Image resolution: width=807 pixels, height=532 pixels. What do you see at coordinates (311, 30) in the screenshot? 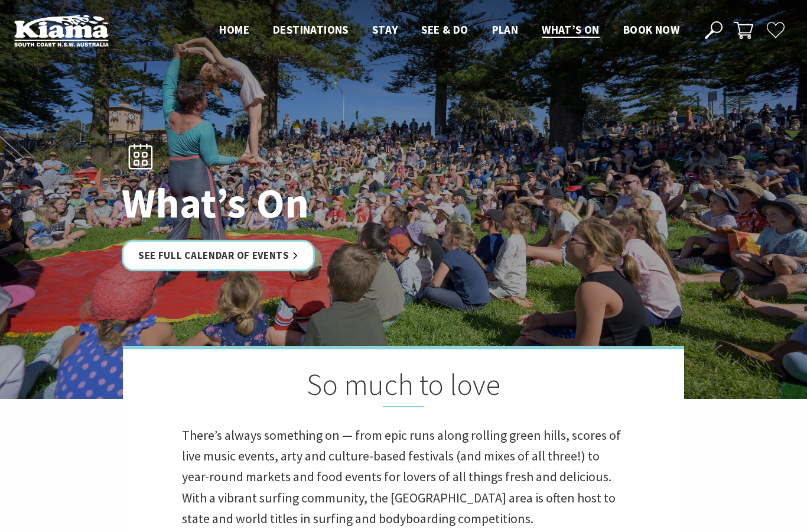
I see `span: Destinations` at bounding box center [311, 30].